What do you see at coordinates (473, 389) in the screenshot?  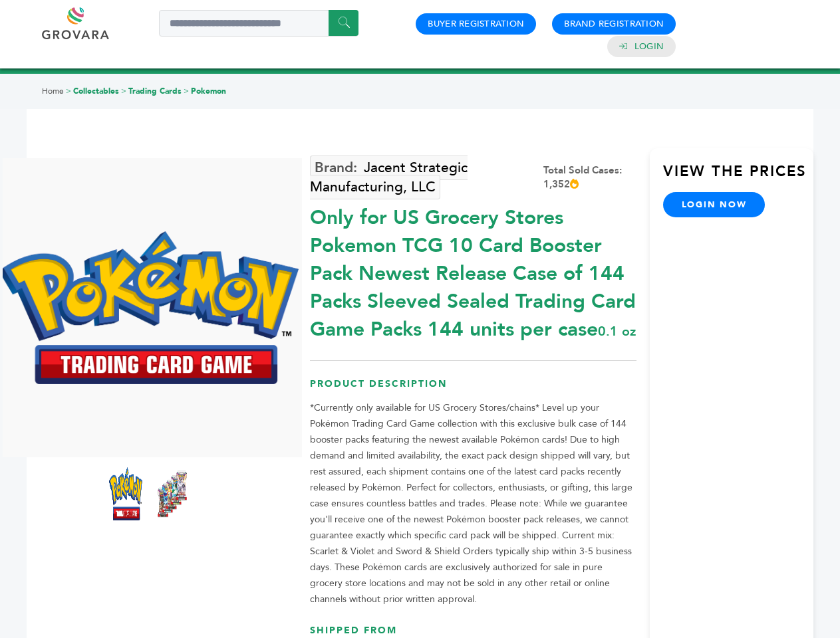 I see `h3: Product Description` at bounding box center [473, 389].